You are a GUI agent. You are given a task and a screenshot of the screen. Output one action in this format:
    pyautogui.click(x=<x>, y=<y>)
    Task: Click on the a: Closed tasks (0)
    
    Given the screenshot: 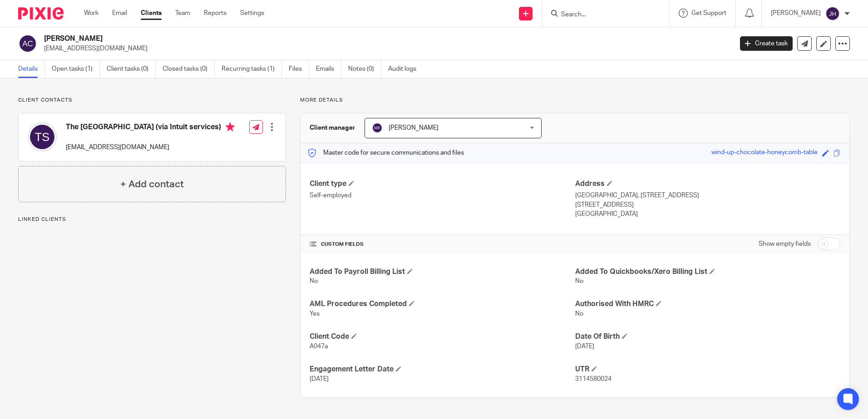 What is the action you would take?
    pyautogui.click(x=189, y=69)
    